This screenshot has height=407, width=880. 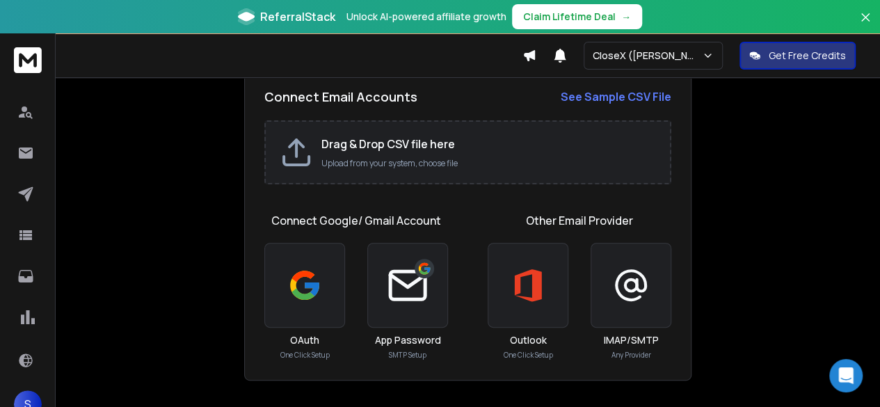 I want to click on span: ReferralStack, so click(x=298, y=17).